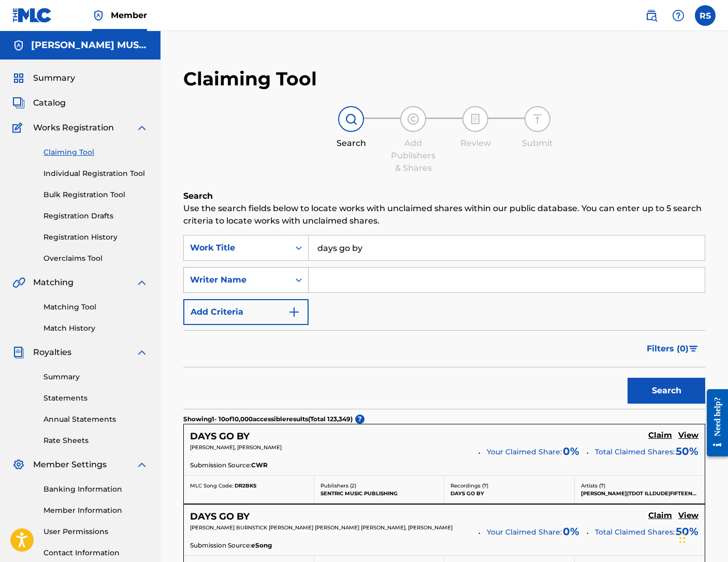  What do you see at coordinates (96, 258) in the screenshot?
I see `a: Overclaims Tool` at bounding box center [96, 258].